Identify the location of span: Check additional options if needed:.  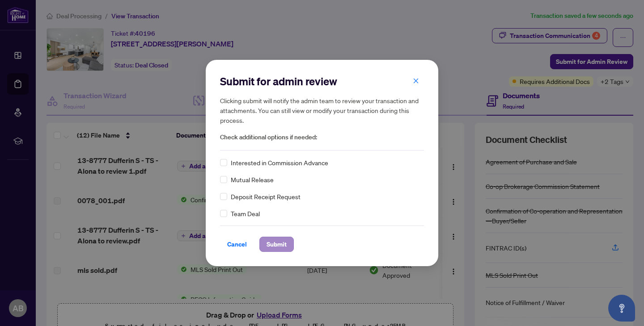
(322, 137).